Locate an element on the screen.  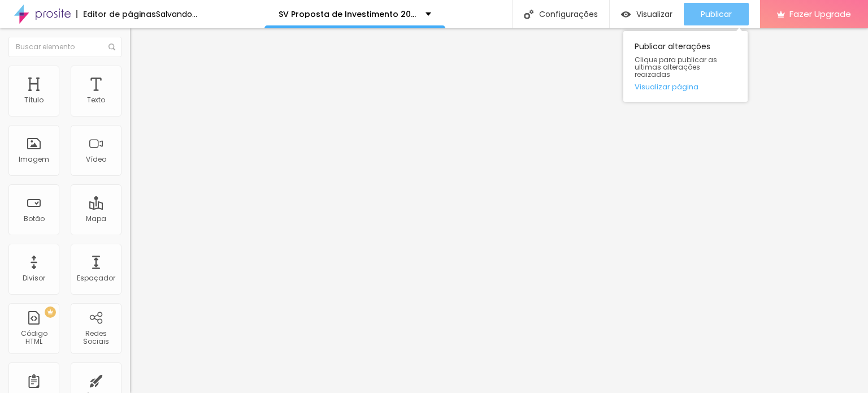
div: Texto is located at coordinates (96, 100).